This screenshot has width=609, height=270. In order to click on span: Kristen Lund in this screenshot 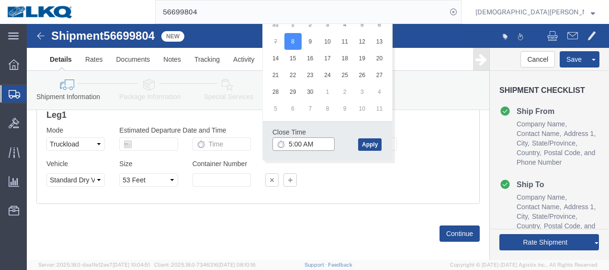, I will do `click(530, 12)`.